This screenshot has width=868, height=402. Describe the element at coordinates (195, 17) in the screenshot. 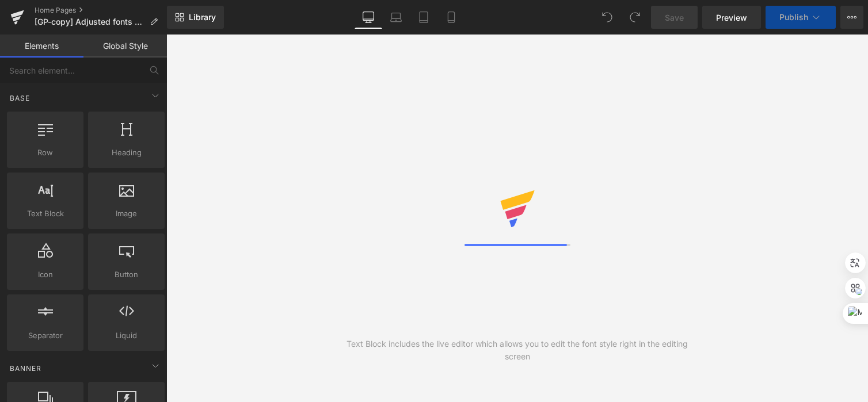

I see `a: New Library` at that location.